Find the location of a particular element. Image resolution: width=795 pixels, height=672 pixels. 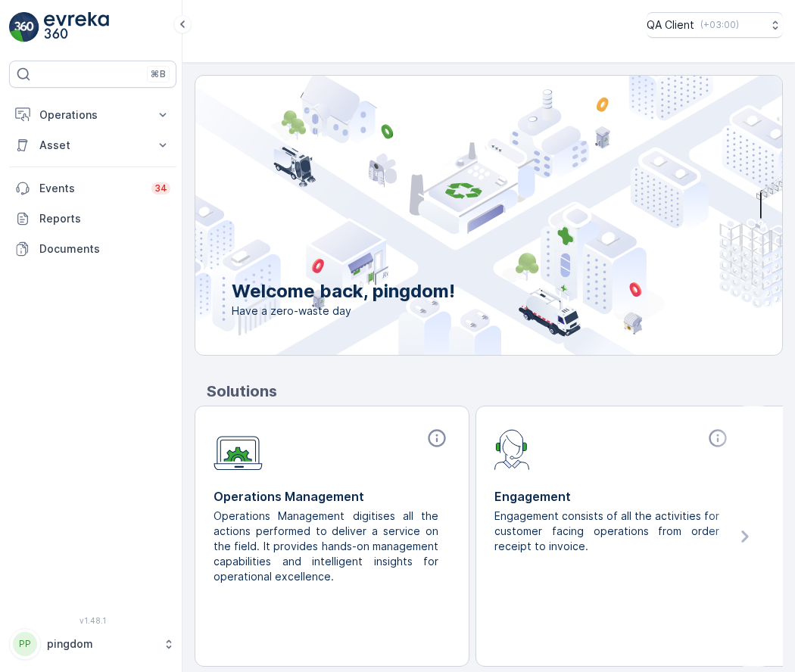

p: 34 is located at coordinates (160, 189).